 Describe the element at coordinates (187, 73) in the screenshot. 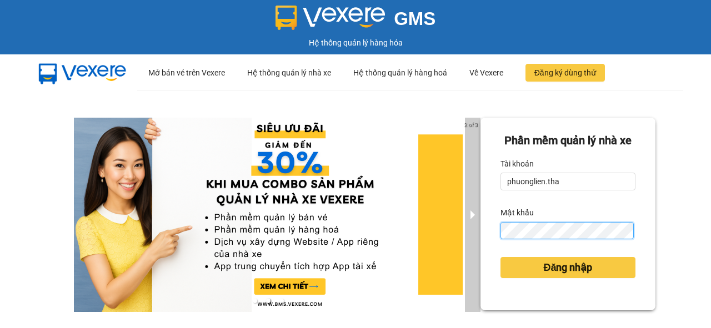

I see `div: Mở bán vé trên Vexere` at that location.